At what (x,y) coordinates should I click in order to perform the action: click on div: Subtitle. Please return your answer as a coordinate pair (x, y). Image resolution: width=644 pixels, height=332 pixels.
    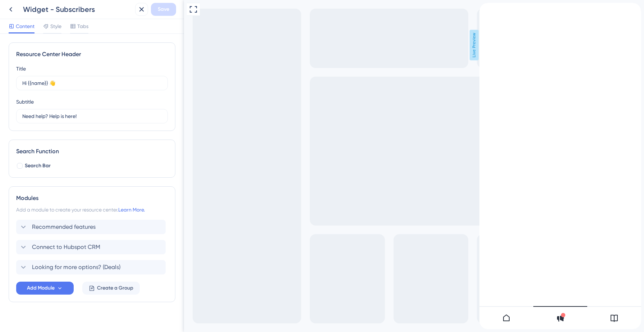
    Looking at the image, I should click on (25, 102).